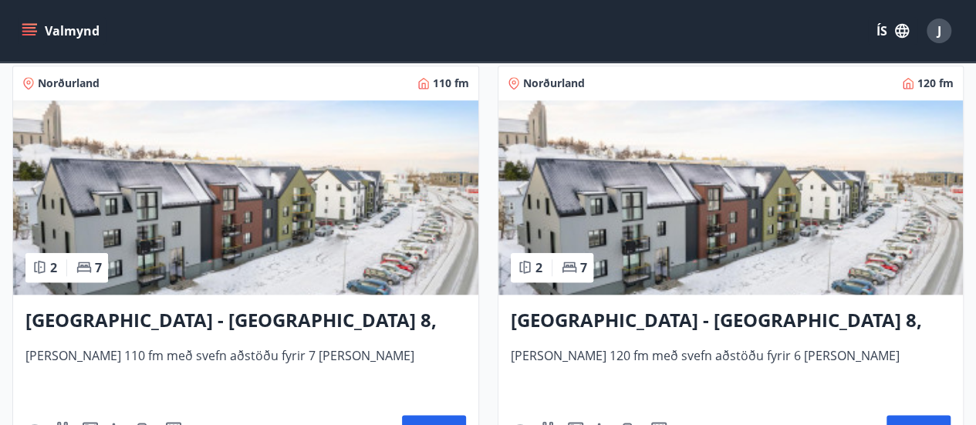 This screenshot has width=976, height=425. Describe the element at coordinates (939, 31) in the screenshot. I see `span: J` at that location.